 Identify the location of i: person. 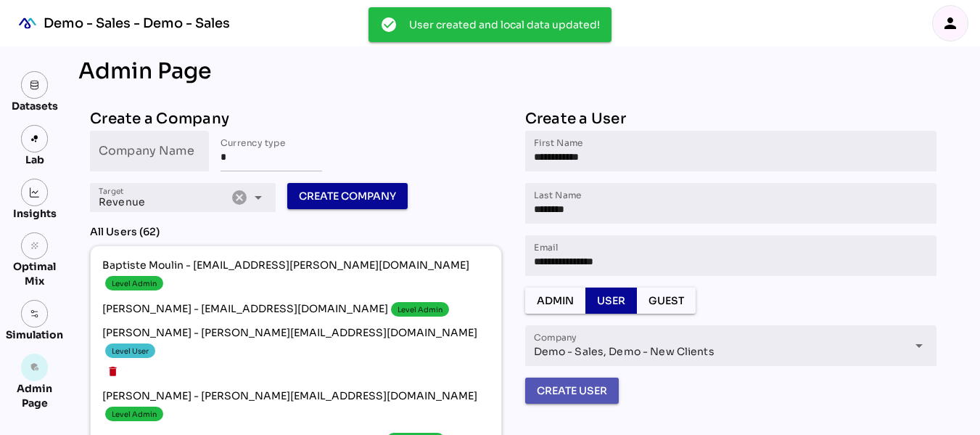
(951, 23).